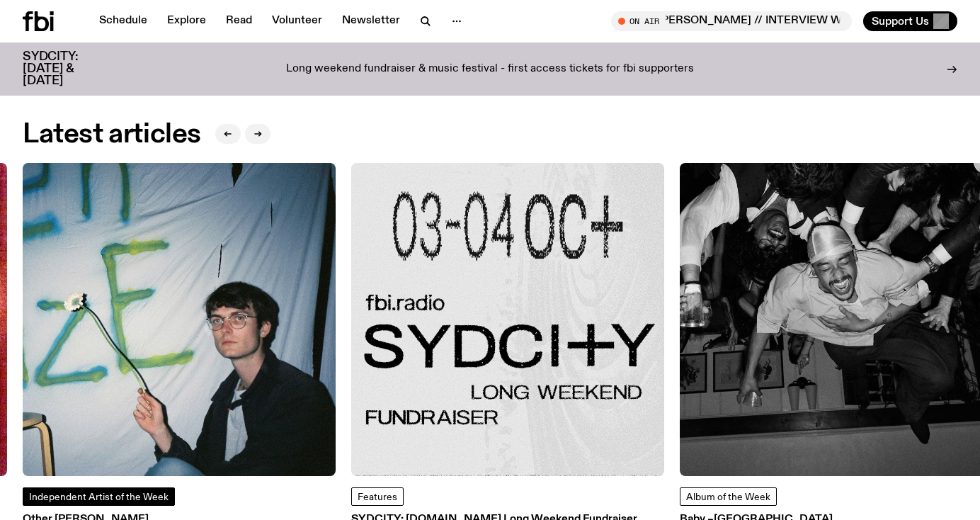  Describe the element at coordinates (508, 319) in the screenshot. I see `img: Black text on gray background. Reading top to bottom: 03-04 OCT. fbi.radio SYDCITY LONG WEEKEND F...` at that location.